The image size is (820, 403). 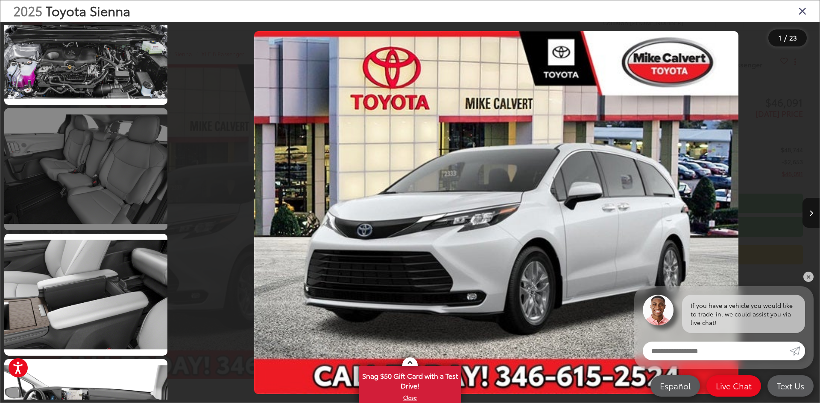 I want to click on img: Agent profile photo, so click(x=658, y=310).